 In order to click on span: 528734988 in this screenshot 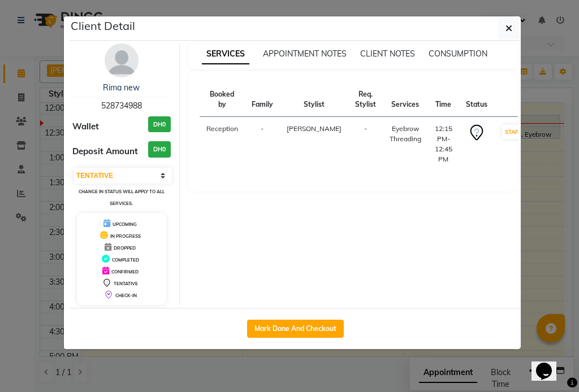, I will do `click(122, 106)`.